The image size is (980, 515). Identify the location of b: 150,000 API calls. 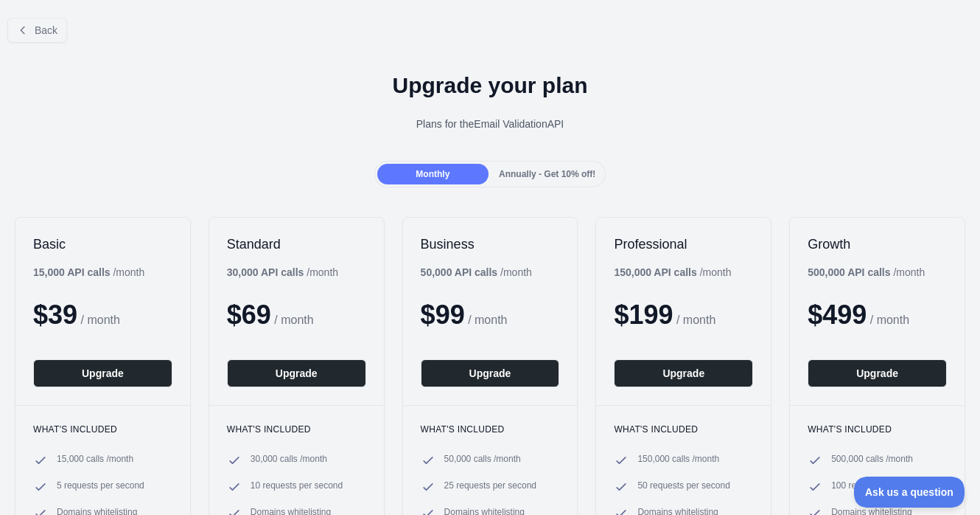
(655, 272).